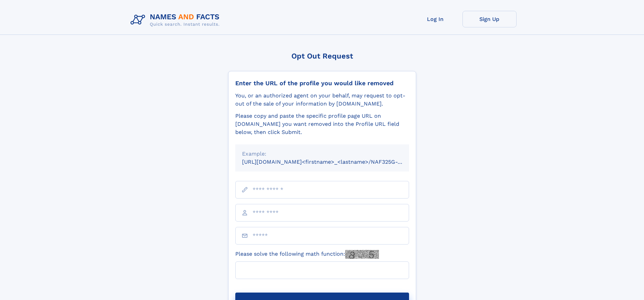 The height and width of the screenshot is (300, 644). What do you see at coordinates (307, 255) in the screenshot?
I see `label: Please solve the following math function:` at bounding box center [307, 255].